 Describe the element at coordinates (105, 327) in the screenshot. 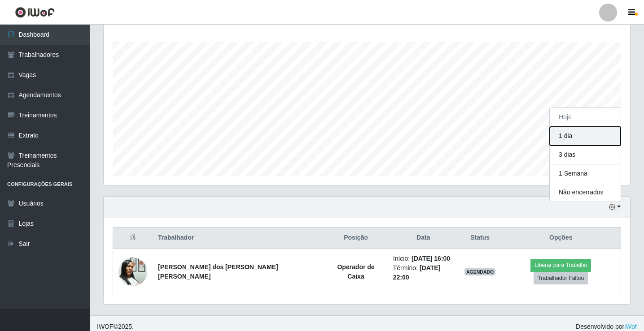

I see `span: IWOF` at that location.